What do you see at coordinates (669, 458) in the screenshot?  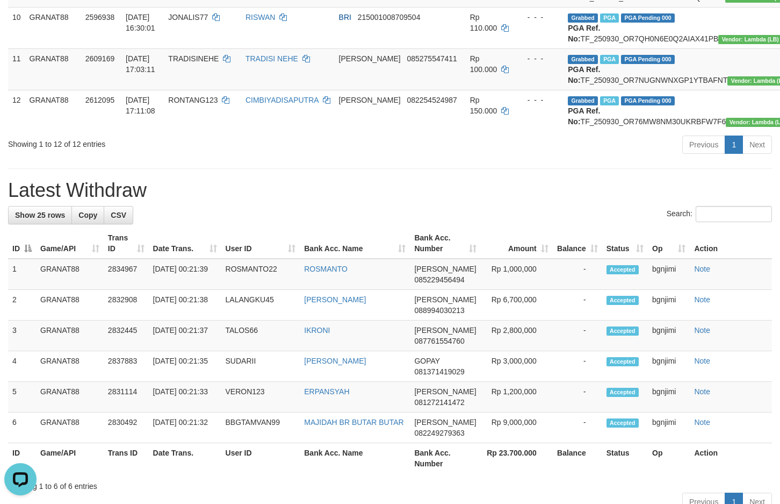 I see `th: Op` at bounding box center [669, 458].